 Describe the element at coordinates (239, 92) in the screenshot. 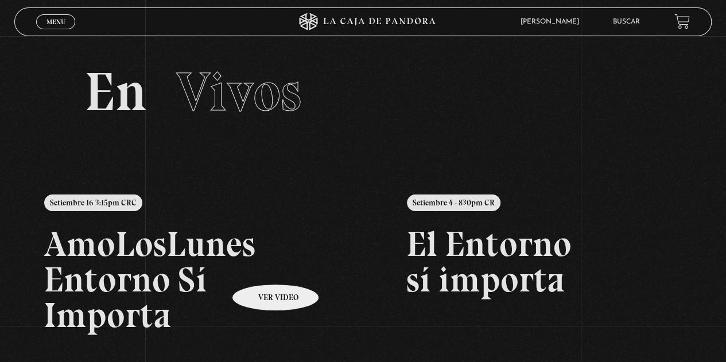

I see `span: Vivos` at that location.